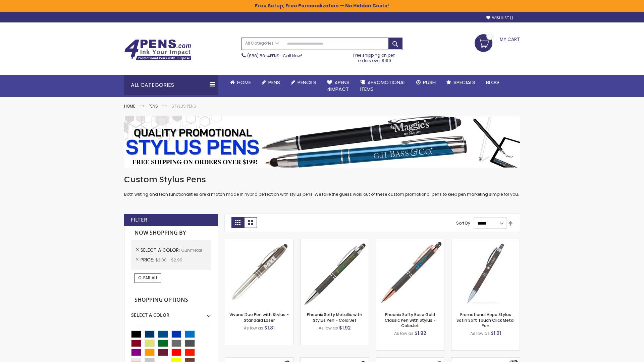 The height and width of the screenshot is (362, 644). I want to click on strong: Now Shopping by, so click(171, 233).